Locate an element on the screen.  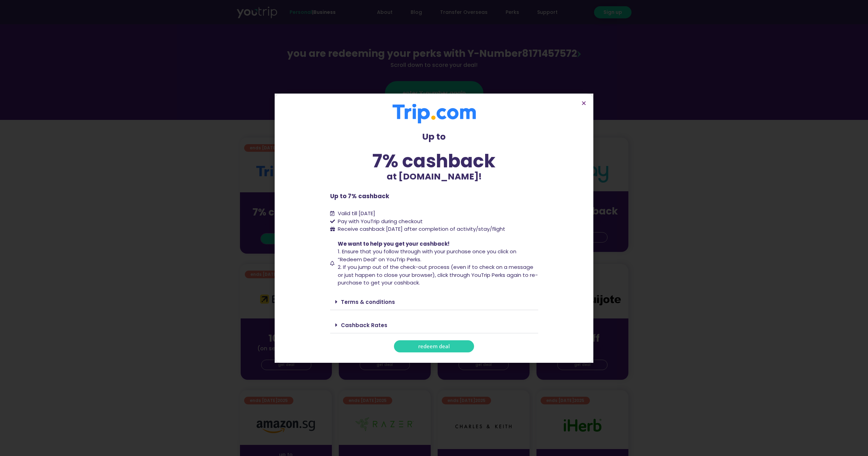
span: redeem deal is located at coordinates (434, 346).